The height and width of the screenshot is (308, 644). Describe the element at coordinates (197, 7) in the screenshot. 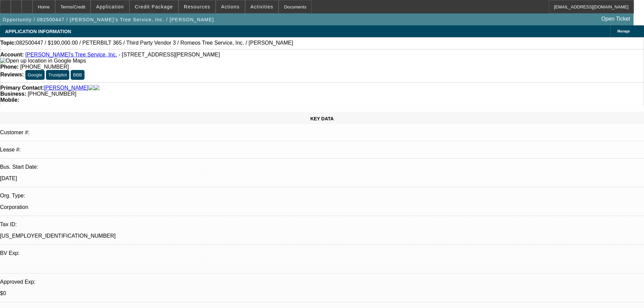

I see `span: Resources` at that location.